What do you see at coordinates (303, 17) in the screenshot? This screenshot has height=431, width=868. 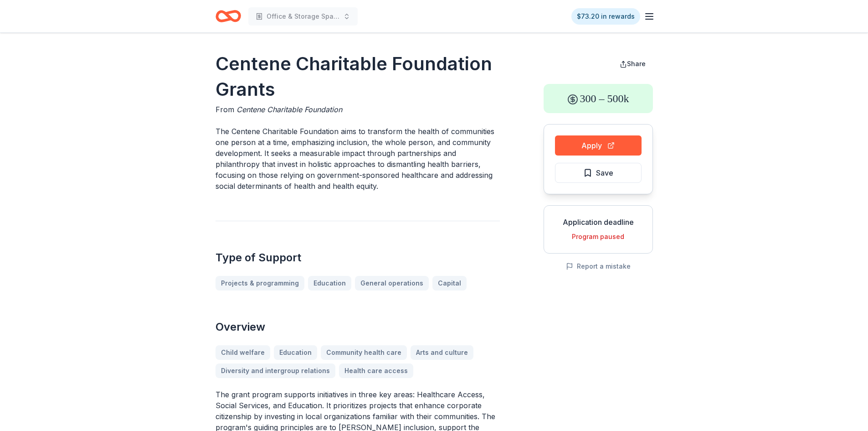 I see `span: Office & Storage Space` at bounding box center [303, 17].